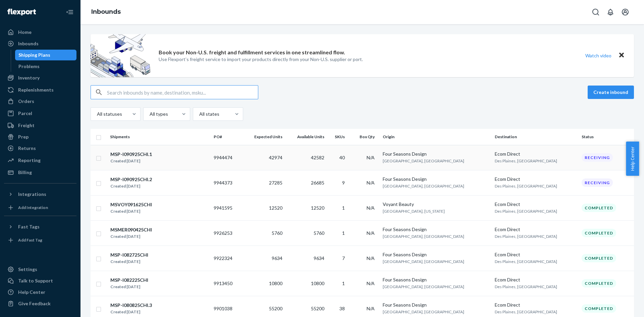 This screenshot has height=317, width=644. I want to click on button: Help Center, so click(633, 159).